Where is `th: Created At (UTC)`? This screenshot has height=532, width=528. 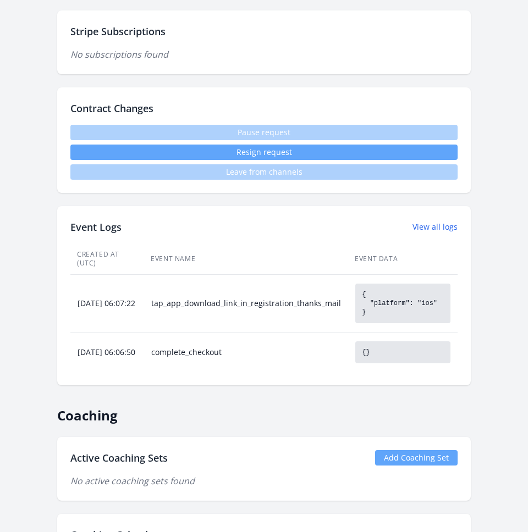 th: Created At (UTC) is located at coordinates (107, 259).